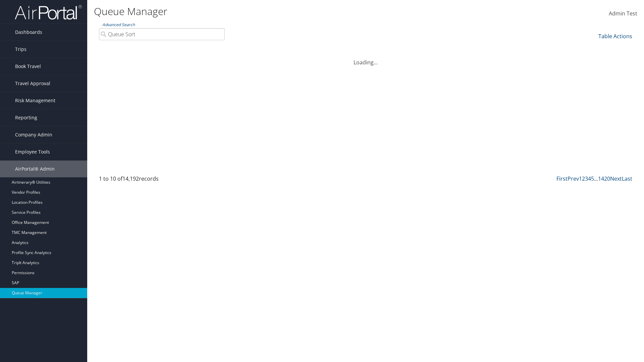 The width and height of the screenshot is (644, 362). Describe the element at coordinates (589, 179) in the screenshot. I see `a: 4` at that location.